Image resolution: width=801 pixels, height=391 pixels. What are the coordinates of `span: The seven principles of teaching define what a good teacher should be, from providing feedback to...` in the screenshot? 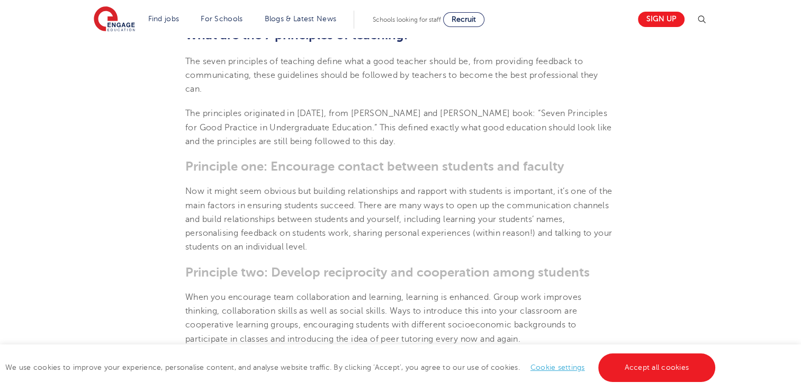 It's located at (392, 75).